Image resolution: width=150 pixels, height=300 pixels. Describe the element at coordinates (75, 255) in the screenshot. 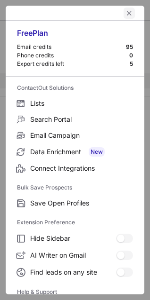

I see `label: AI Writer on Gmail` at that location.